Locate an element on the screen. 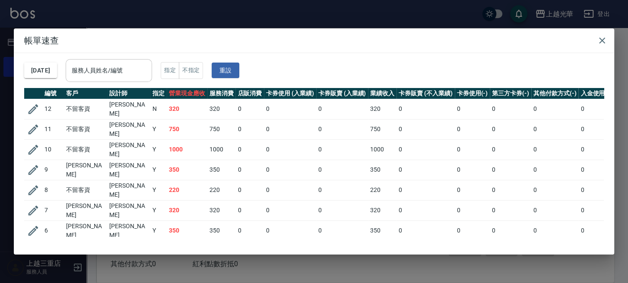 The image size is (628, 283). th: 營業現金應收 is located at coordinates (187, 94).